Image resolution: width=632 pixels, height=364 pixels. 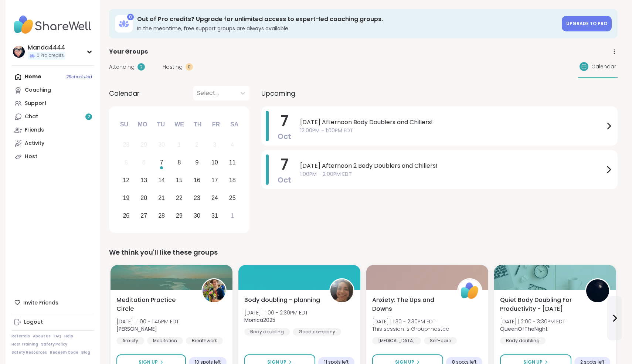 What do you see at coordinates (197, 180) in the screenshot?
I see `div: 16` at bounding box center [197, 180].